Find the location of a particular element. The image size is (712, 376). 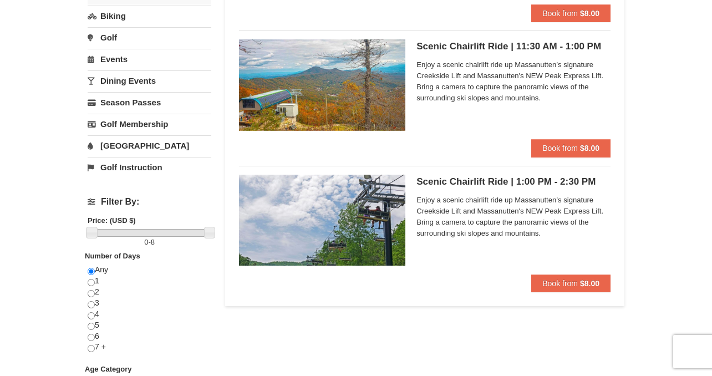

a: Golf is located at coordinates (149, 37).